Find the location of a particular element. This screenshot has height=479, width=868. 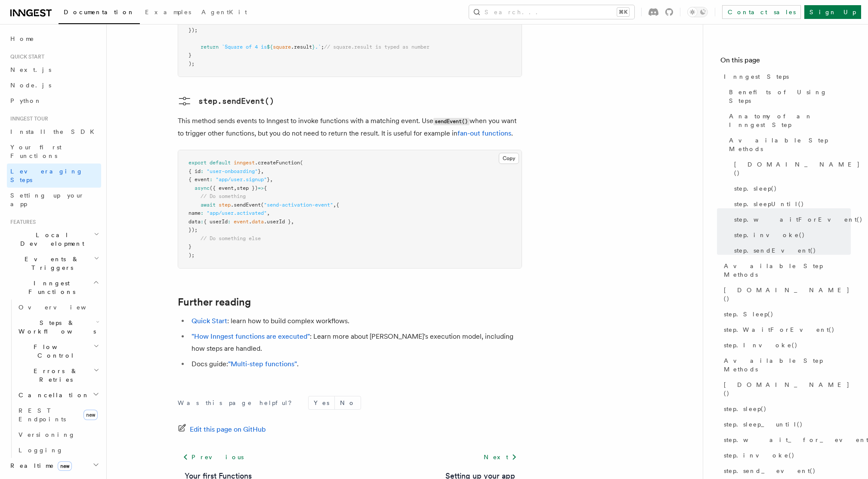

span: await is located at coordinates (208, 205).